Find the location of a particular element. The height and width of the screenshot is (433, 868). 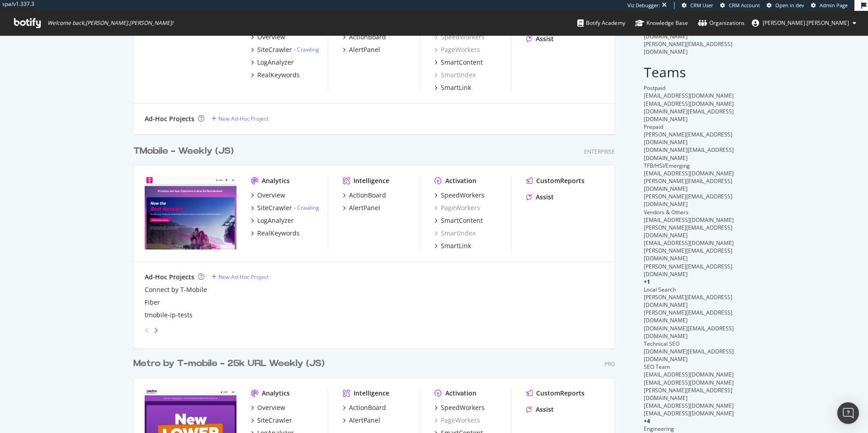

div: Prepaid is located at coordinates (689, 127).